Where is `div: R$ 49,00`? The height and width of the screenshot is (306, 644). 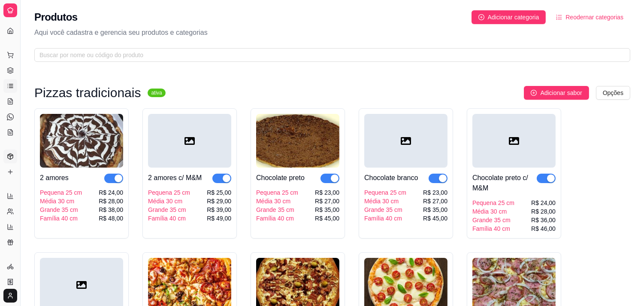
div: R$ 49,00 is located at coordinates (219, 218).